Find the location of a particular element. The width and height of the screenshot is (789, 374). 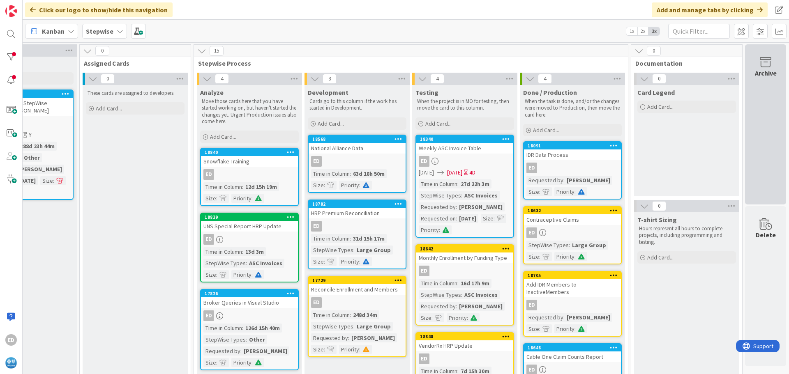

div: 18340 is located at coordinates (466, 139).